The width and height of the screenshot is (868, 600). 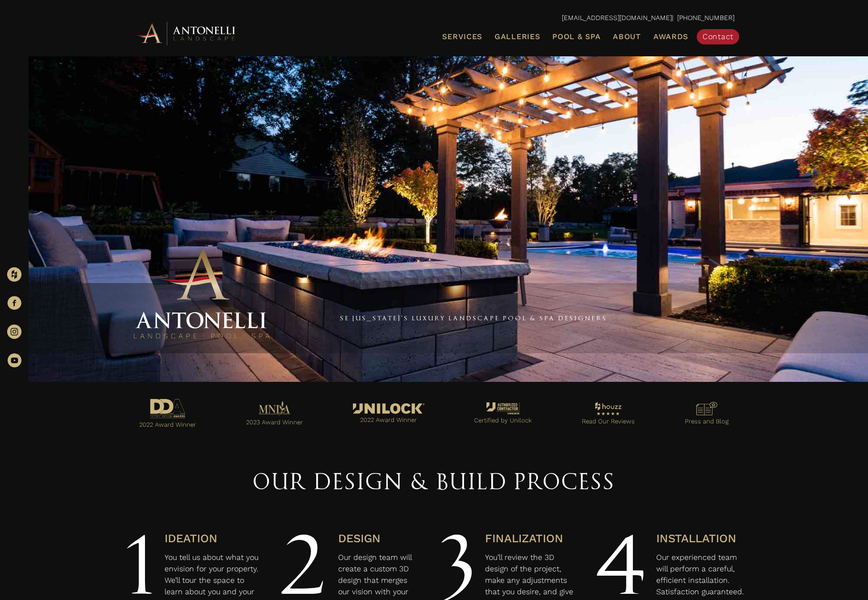 What do you see at coordinates (274, 415) in the screenshot?
I see `a: Go to https://antonellilandscape.com/pool-and-spa/dont-stop-believing/` at bounding box center [274, 415].